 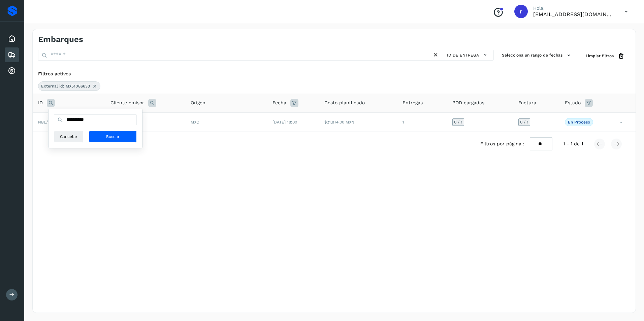 I want to click on span: Filtros por página :, so click(x=502, y=144).